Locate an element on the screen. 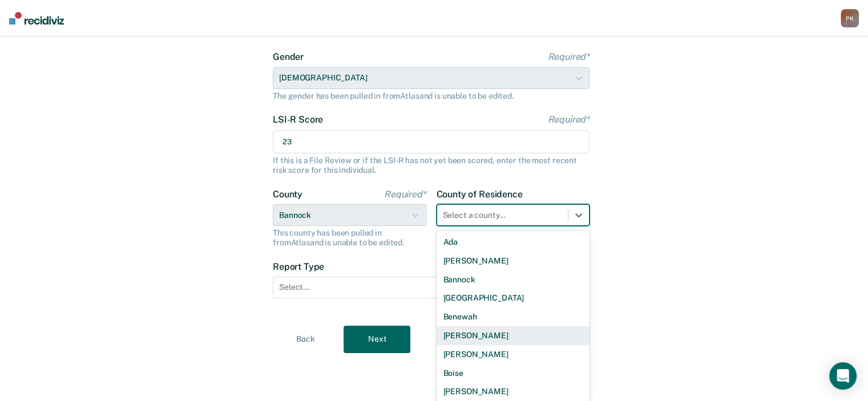 The width and height of the screenshot is (868, 401). label: Gender is located at coordinates (431, 57).